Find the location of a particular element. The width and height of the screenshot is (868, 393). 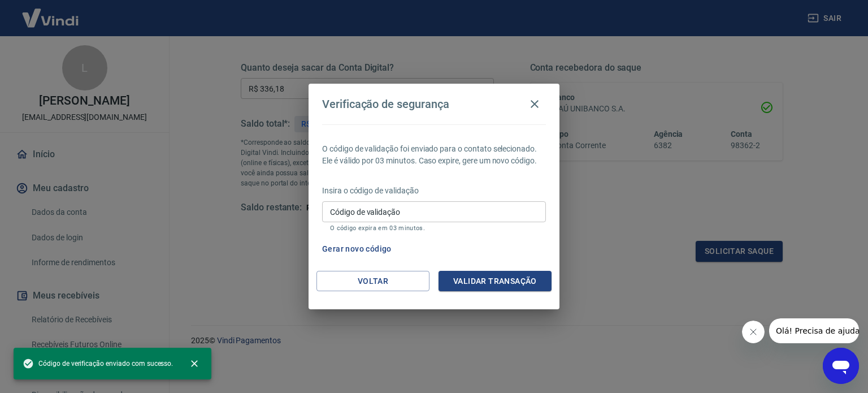

p: O código expira em 03 minutos. is located at coordinates (434, 228).